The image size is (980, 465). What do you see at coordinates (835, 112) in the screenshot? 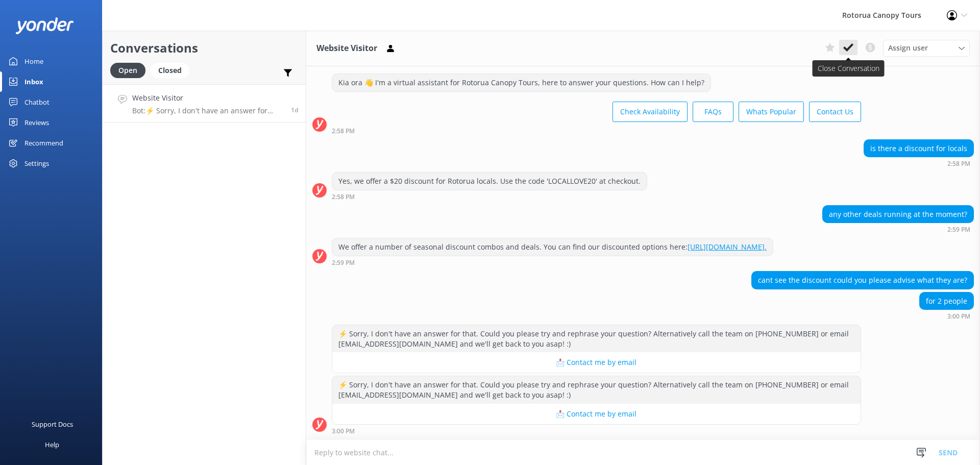
I see `button: Contact Us` at bounding box center [835, 112].